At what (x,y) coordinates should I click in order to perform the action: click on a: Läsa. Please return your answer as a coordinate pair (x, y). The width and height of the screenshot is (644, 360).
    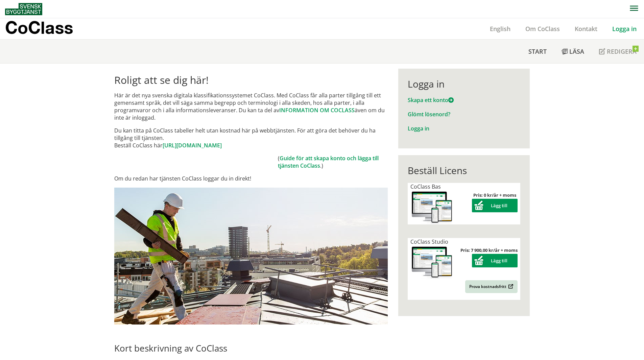
    Looking at the image, I should click on (573, 51).